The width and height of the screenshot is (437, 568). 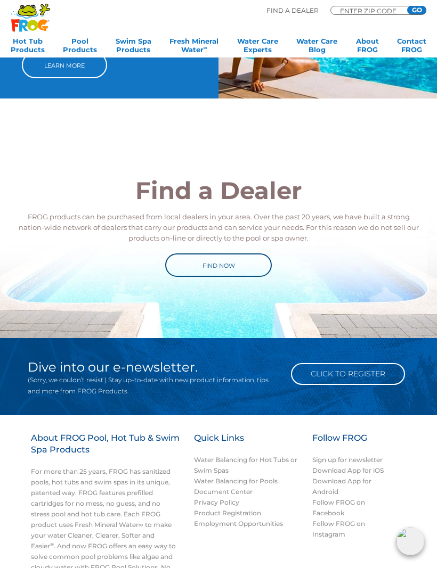 What do you see at coordinates (218, 190) in the screenshot?
I see `h2: Find a Dealer` at bounding box center [218, 190].